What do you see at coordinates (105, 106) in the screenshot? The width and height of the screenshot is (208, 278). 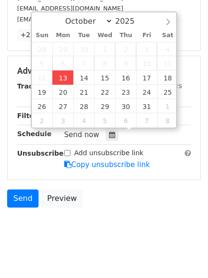 I see `span: October 29, 2025` at bounding box center [105, 106].